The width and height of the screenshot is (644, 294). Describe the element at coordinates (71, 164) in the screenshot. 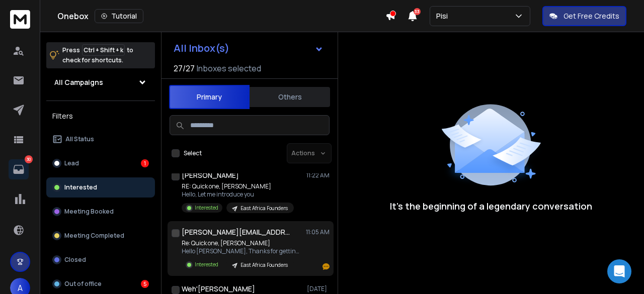

I see `p: Lead` at that location.